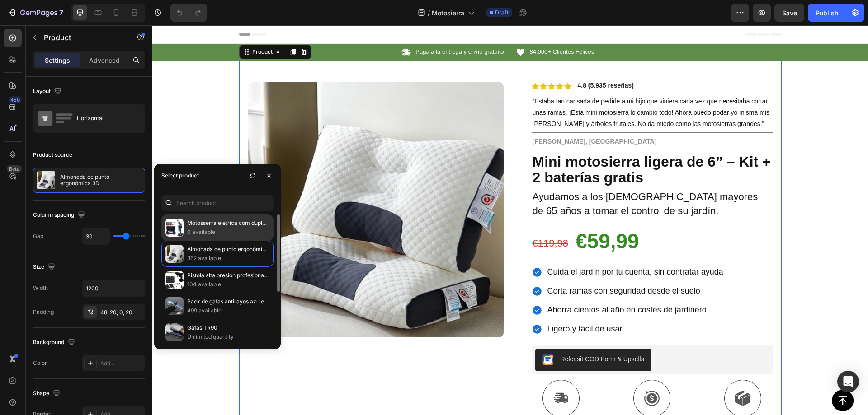  What do you see at coordinates (40, 288) in the screenshot?
I see `div: Width` at bounding box center [40, 288].